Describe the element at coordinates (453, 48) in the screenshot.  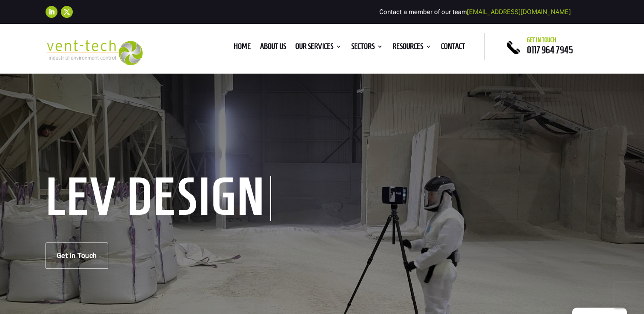
I see `a: Contact` at that location.